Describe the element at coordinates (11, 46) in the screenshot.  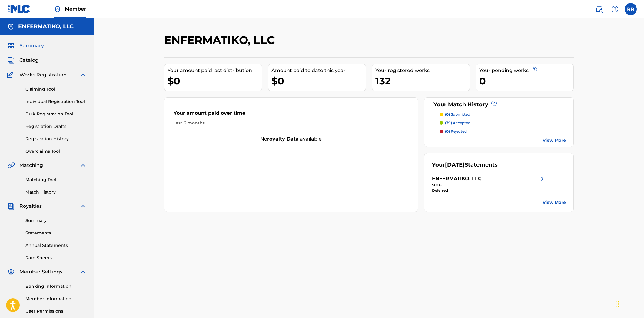
I see `img: Summary` at that location.